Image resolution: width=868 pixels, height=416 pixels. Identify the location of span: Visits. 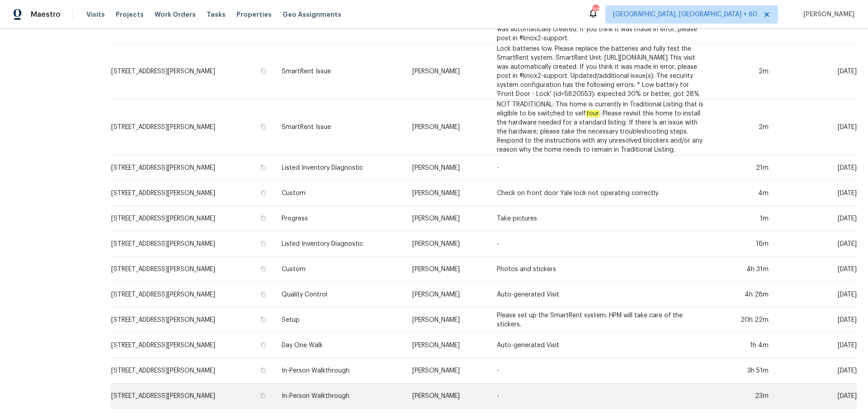
(95, 15).